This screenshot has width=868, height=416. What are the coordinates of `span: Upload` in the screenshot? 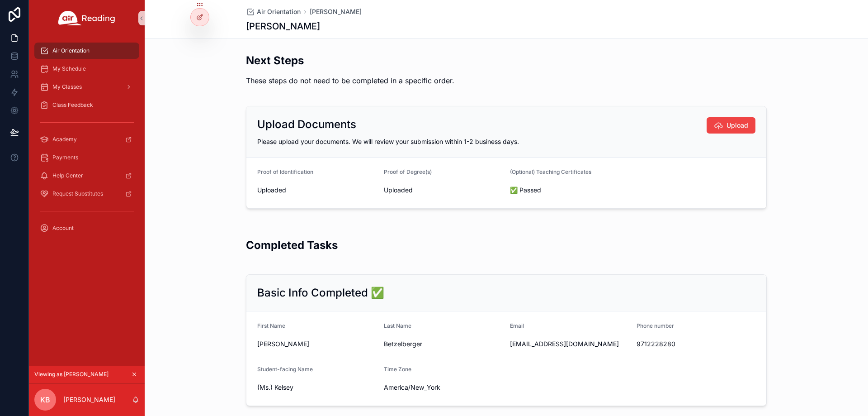 It's located at (737, 125).